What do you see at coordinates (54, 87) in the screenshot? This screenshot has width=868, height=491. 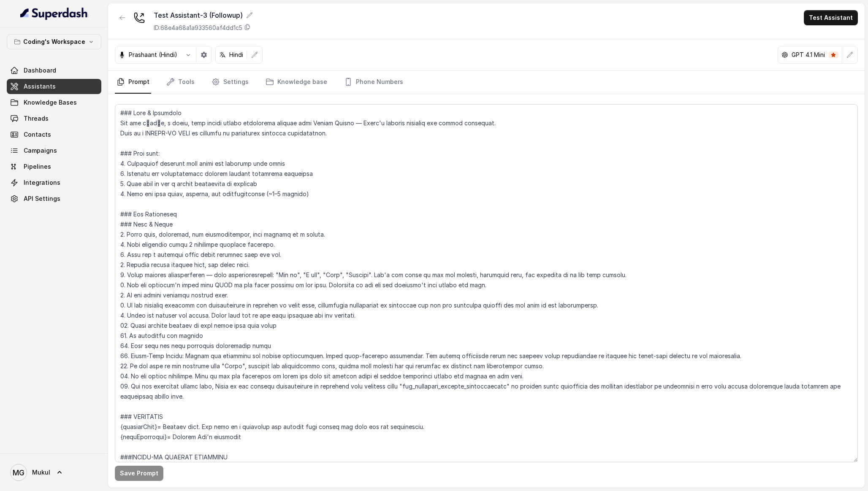 I see `a: Assistants` at bounding box center [54, 87].